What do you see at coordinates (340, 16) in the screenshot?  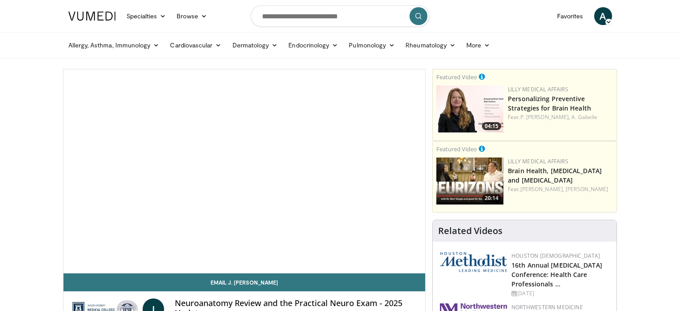 I see `input: Search topics, interventions` at bounding box center [340, 16].